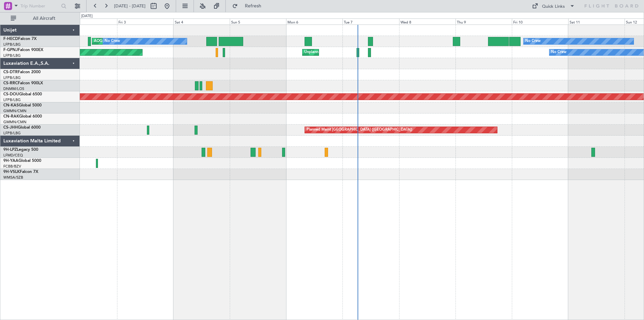  Describe the element at coordinates (254, 6) in the screenshot. I see `span: Refresh` at that location.